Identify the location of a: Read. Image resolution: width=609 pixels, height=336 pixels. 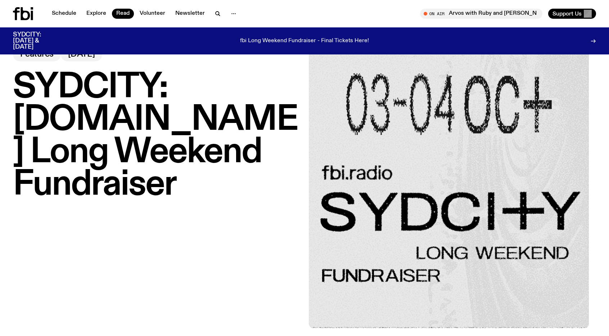
(123, 14).